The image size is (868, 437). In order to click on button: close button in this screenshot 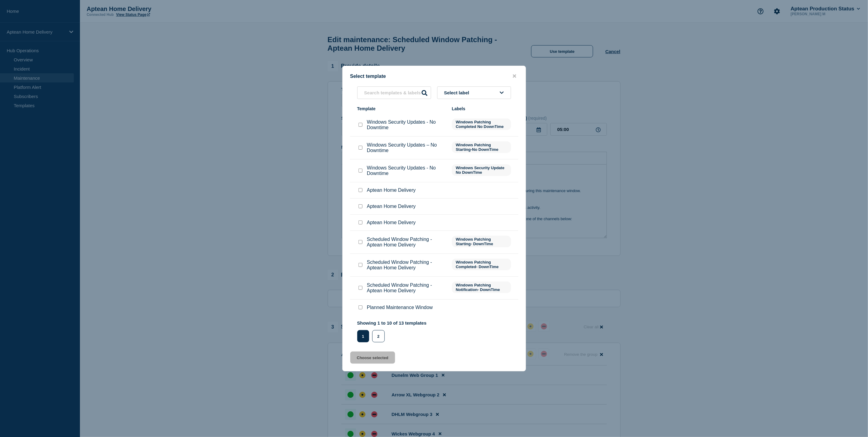, I will do `click(514, 76)`.